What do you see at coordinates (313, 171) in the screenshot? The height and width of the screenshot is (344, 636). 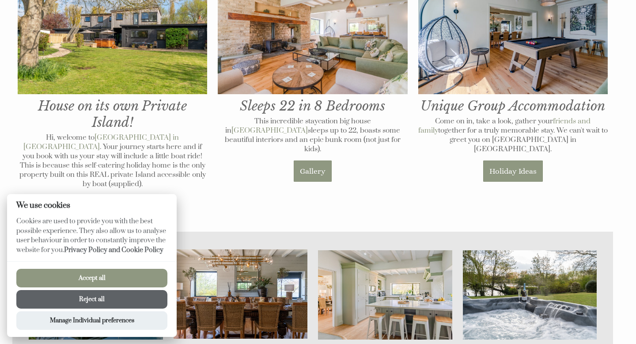 I see `a: Gallery` at bounding box center [313, 171].